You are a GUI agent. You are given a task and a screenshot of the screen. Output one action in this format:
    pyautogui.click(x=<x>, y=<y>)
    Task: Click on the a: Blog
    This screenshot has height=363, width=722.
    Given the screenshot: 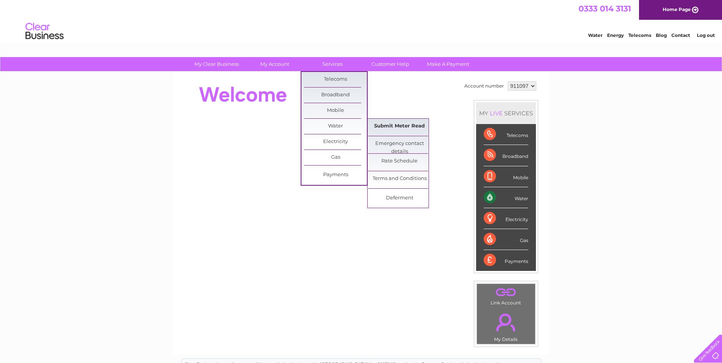 What is the action you would take?
    pyautogui.click(x=661, y=35)
    